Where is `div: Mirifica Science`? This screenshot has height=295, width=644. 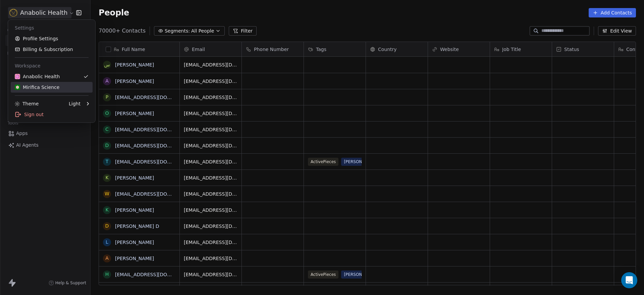 div: Mirifica Science is located at coordinates (37, 87).